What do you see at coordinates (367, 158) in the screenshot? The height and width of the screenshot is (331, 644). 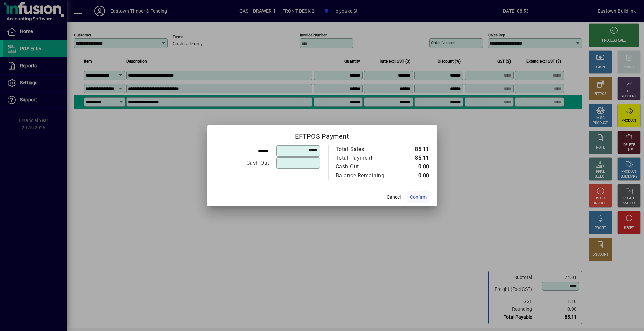 I see `td: Total Payment` at bounding box center [367, 158].